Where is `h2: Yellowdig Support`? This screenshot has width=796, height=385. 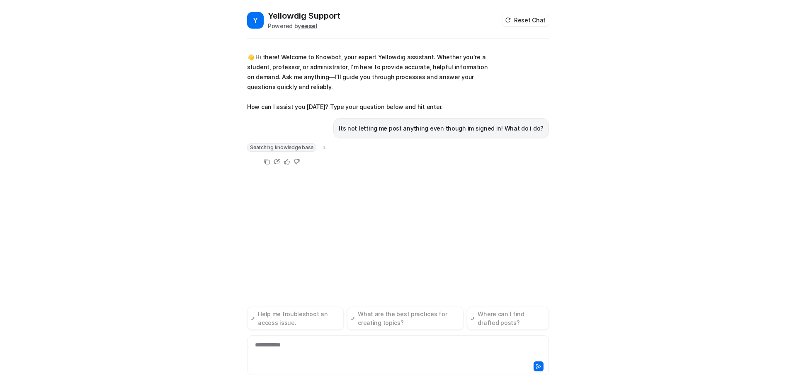
h2: Yellowdig Support is located at coordinates (304, 16).